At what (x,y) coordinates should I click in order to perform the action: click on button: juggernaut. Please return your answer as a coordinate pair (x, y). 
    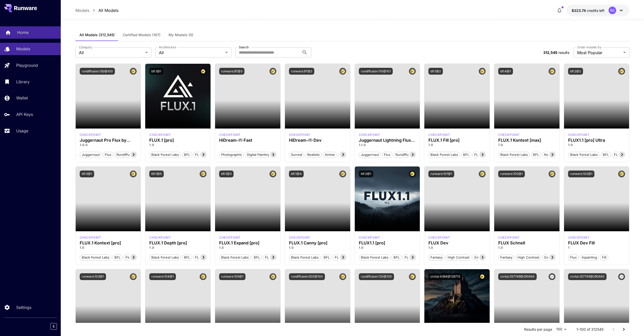
    Looking at the image, I should click on (91, 154).